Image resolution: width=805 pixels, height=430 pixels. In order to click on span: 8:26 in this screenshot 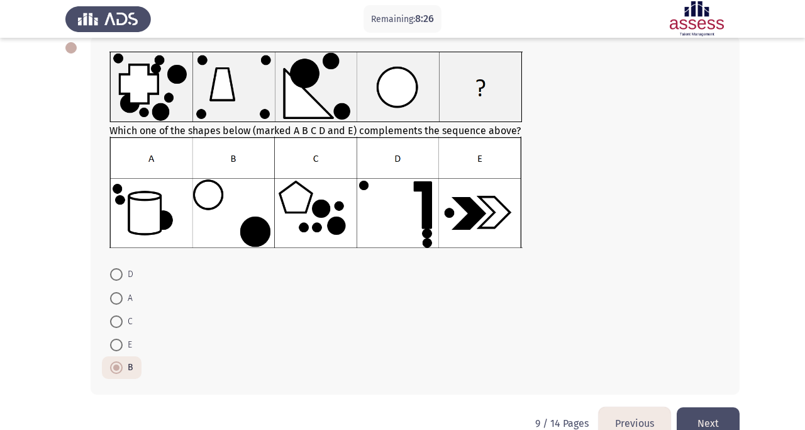, I will do `click(425, 18)`.